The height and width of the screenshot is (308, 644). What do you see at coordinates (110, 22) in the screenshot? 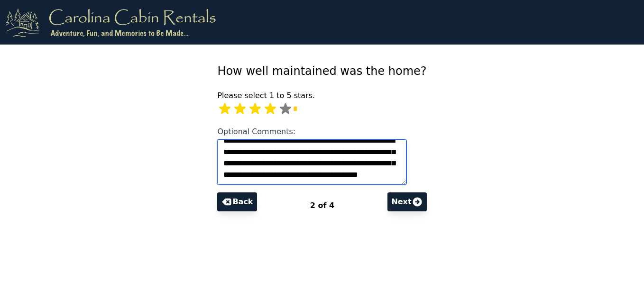
I see `img: logo.png` at bounding box center [110, 22].